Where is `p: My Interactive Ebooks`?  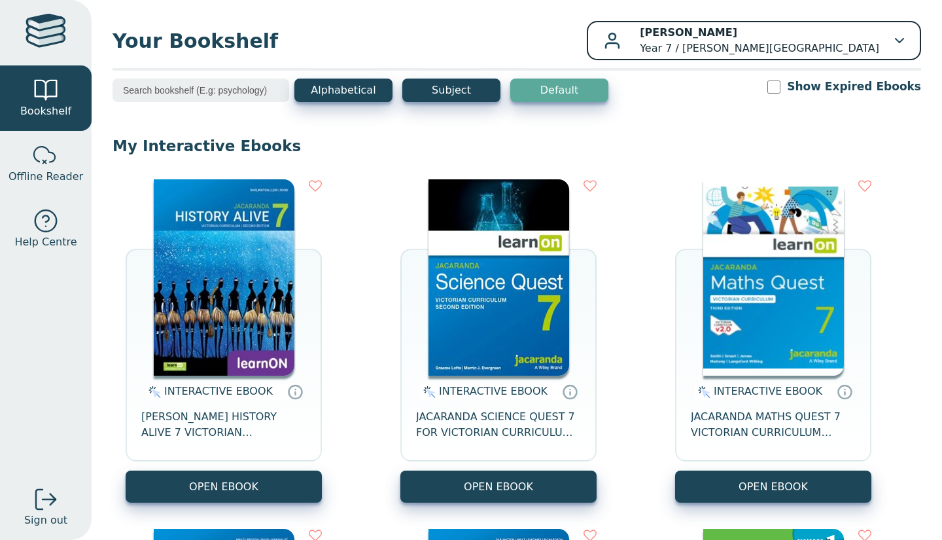
p: My Interactive Ebooks is located at coordinates (517, 146).